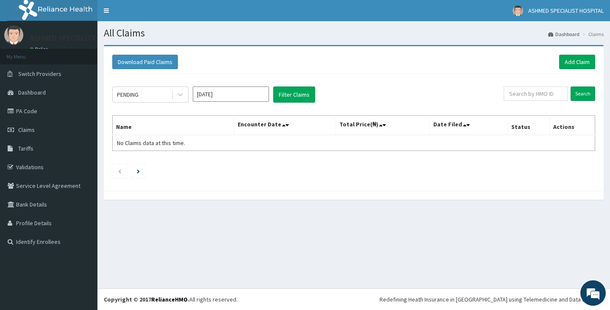 The width and height of the screenshot is (610, 310). I want to click on th: Status, so click(528, 125).